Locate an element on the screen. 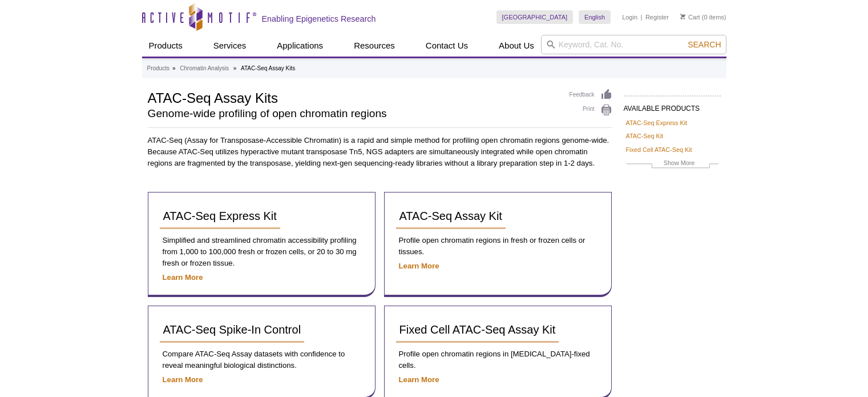  span: ATAC-Seq Assay Kit is located at coordinates (451, 216).